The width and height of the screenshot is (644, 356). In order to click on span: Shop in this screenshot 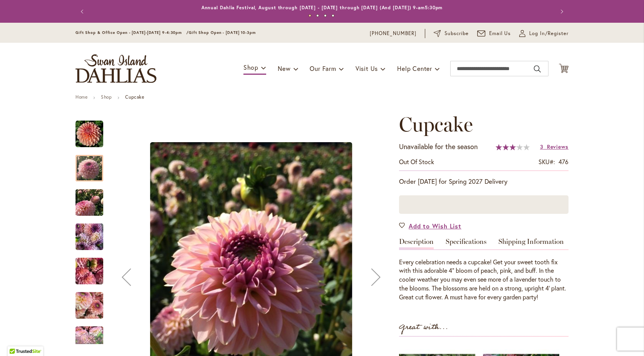, I will do `click(251, 67)`.